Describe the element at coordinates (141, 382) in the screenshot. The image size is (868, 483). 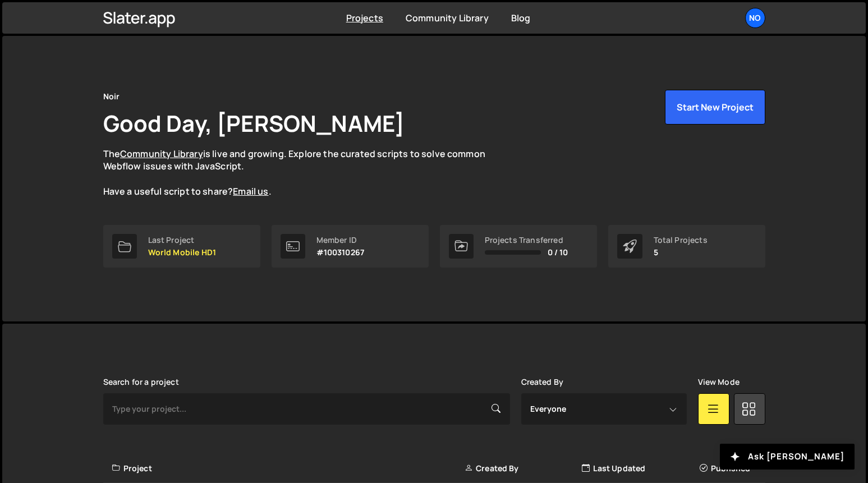
I see `label: Search for a project` at that location.